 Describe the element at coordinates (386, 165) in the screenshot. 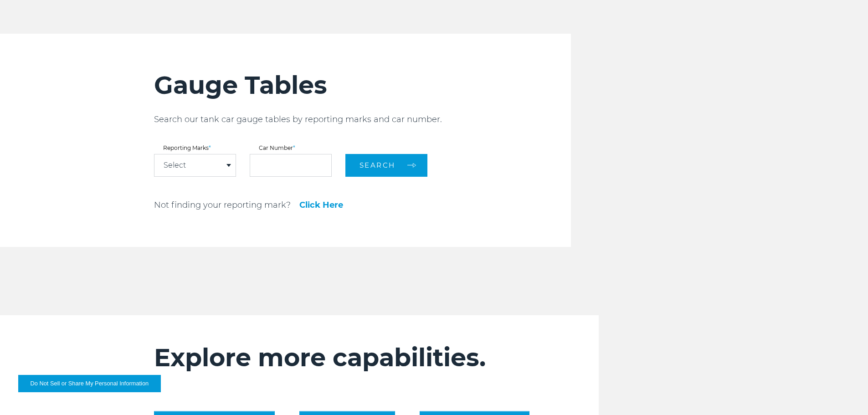

I see `button: Search arrow arrow` at that location.